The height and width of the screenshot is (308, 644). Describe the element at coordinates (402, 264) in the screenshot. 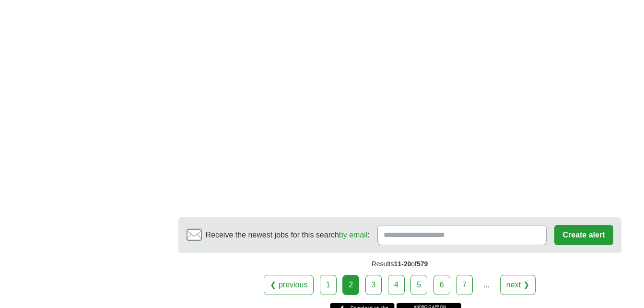

I see `span: 11-20` at that location.